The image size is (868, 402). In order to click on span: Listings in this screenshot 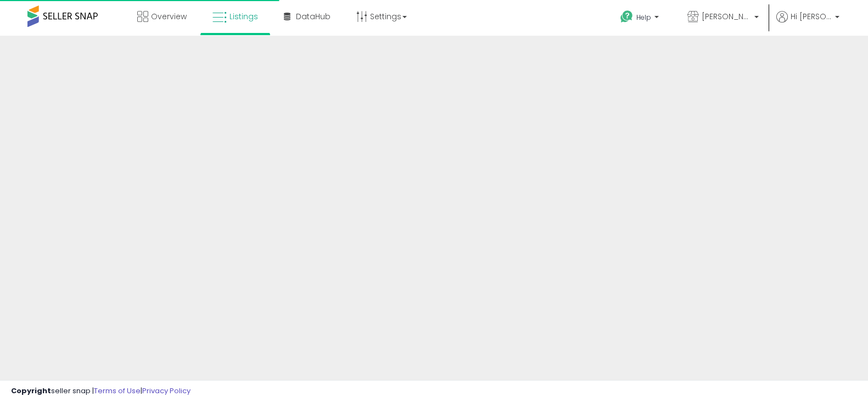, I will do `click(244, 16)`.